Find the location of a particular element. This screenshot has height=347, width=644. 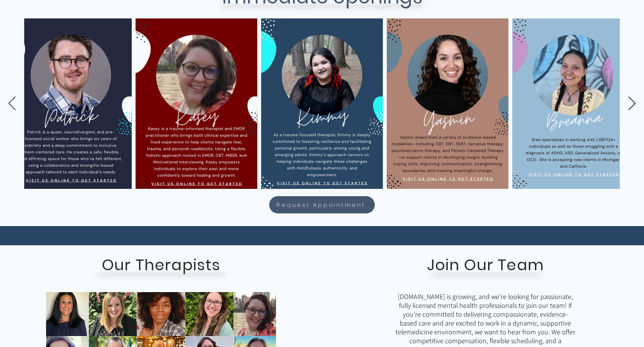

img: Bre is located at coordinates (573, 103).